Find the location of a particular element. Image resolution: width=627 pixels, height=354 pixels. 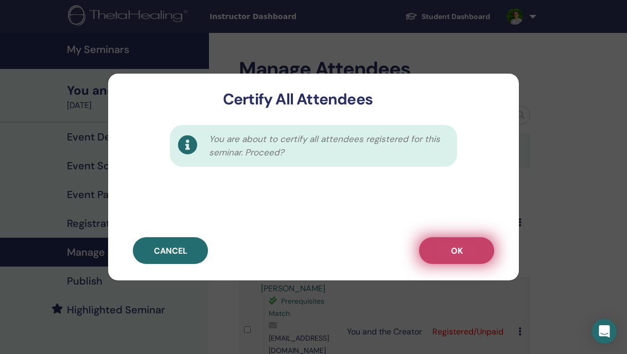

h3: Certify All Attendees is located at coordinates (298, 99).